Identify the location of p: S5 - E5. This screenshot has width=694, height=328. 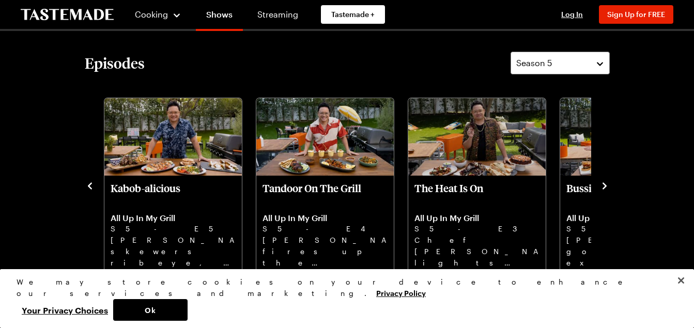
(173, 229).